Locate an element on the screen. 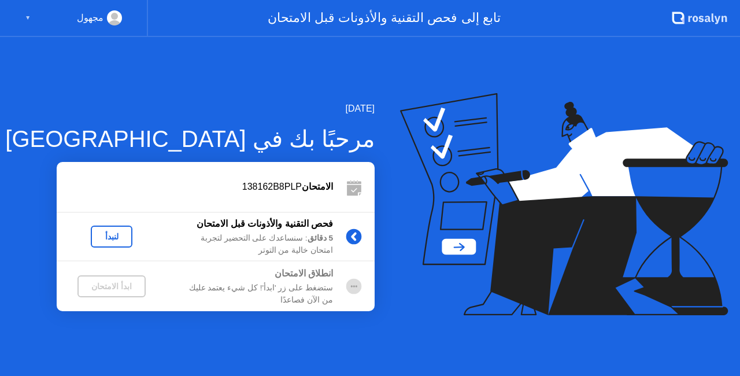 The height and width of the screenshot is (376, 740). b: 5 دقائق is located at coordinates (320, 238).